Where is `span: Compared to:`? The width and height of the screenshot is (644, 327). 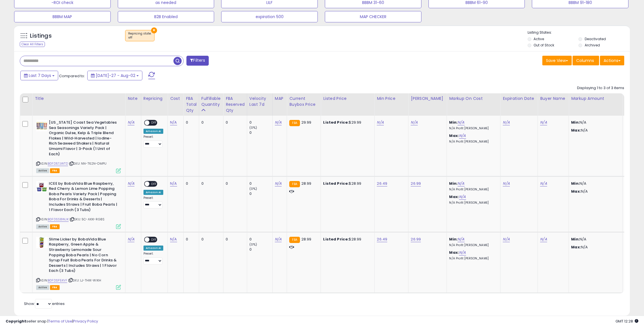
span: Compared to: is located at coordinates (72, 76).